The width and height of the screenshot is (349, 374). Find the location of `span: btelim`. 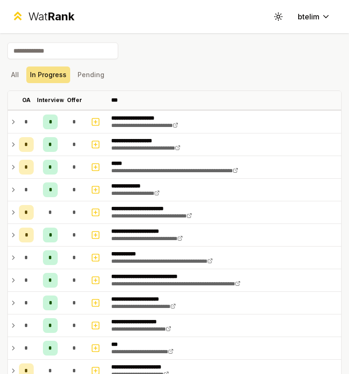

span: btelim is located at coordinates (309, 17).